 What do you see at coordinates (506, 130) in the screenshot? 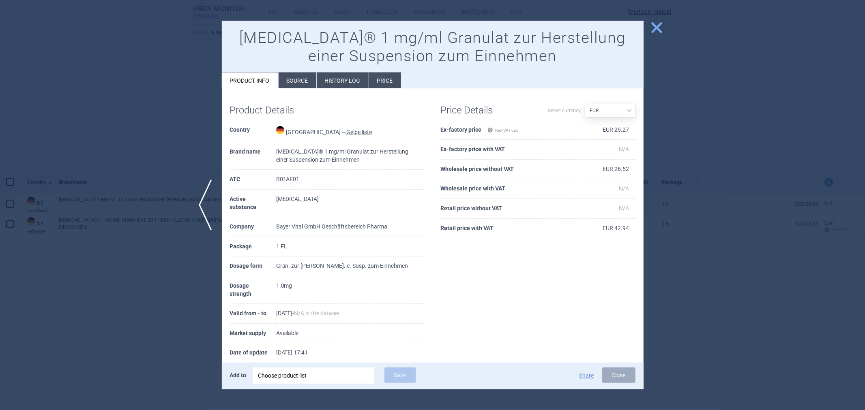
I see `th: Ex-factory price` at bounding box center [506, 130].